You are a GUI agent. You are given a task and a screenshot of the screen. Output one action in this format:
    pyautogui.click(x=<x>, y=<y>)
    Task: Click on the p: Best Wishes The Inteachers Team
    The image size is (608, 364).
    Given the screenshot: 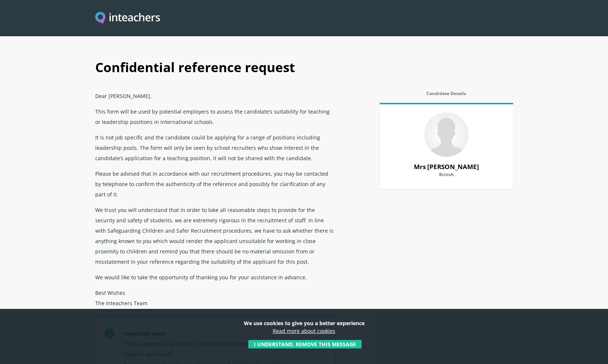 What is the action you would take?
    pyautogui.click(x=215, y=301)
    